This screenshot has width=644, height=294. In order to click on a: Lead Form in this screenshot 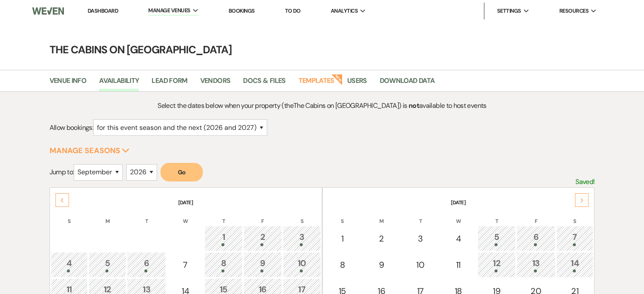, I will do `click(170, 83)`.